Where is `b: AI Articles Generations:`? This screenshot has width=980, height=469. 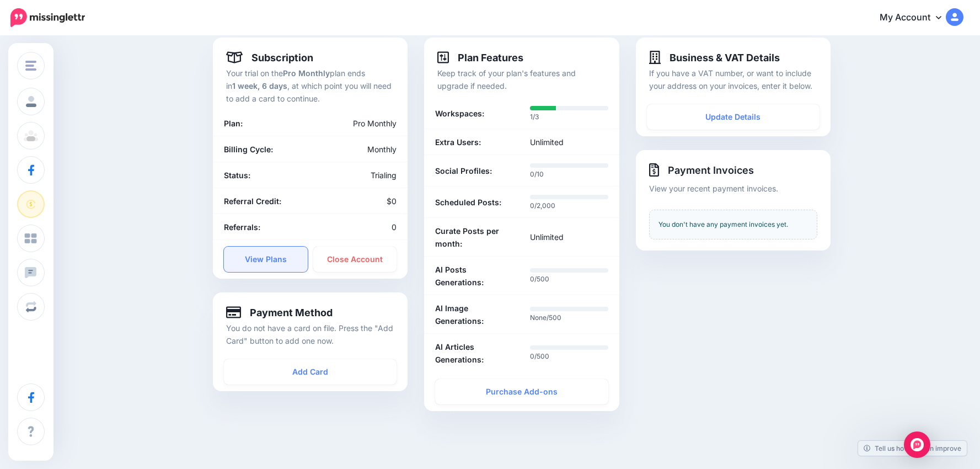
b: AI Articles Generations: is located at coordinates (474, 353).